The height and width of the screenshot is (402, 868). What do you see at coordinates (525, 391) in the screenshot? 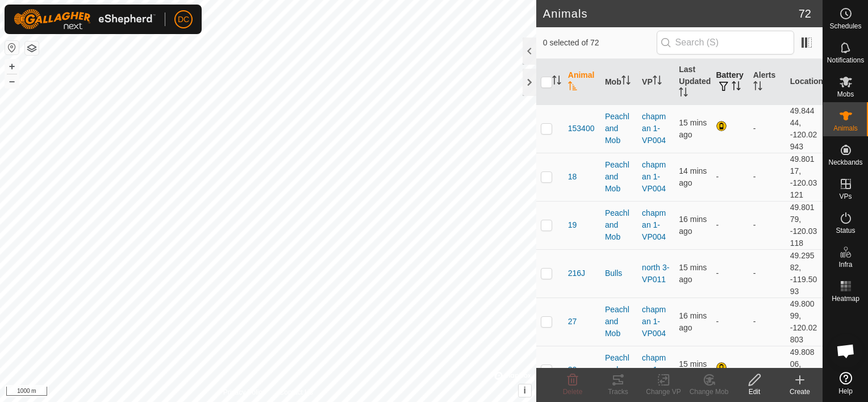
I see `button: i` at bounding box center [525, 391].